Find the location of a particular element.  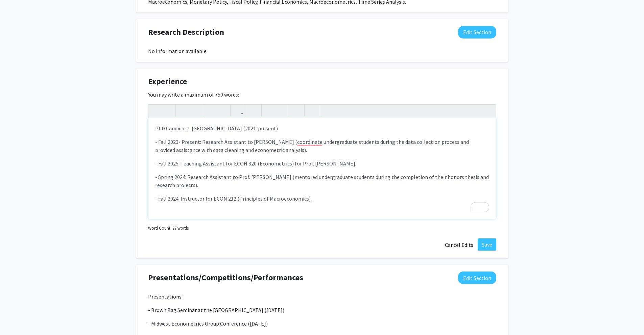

button: Emphasis (Ctrl + I) is located at coordinates (195, 111).